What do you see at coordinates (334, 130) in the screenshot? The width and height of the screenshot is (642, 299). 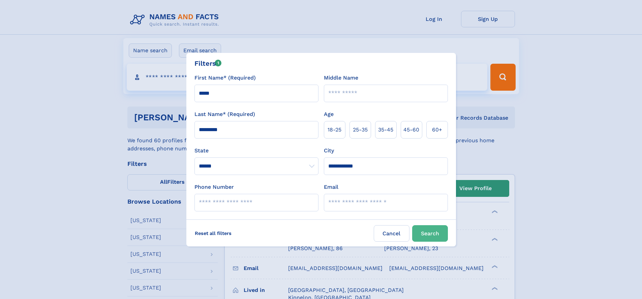 I see `span: 18‑25` at bounding box center [334, 130].